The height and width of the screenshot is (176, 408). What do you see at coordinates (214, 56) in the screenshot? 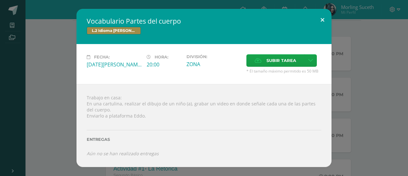
I see `label: División:` at bounding box center [214, 56].